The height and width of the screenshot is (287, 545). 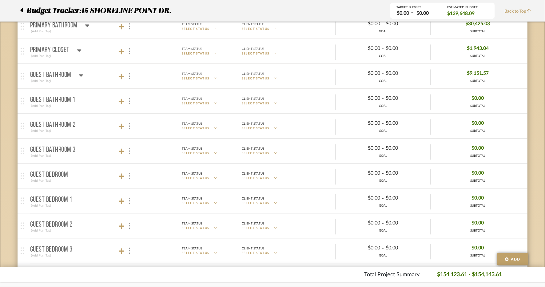 I want to click on mat-expansion-panel-header: Guest Bedroom 3(Add Plan Tag)Team StatusSELECT STATUSClient StatusSELECT STATUS$0.00-$0.00GOAL$0...., so click(x=272, y=251).